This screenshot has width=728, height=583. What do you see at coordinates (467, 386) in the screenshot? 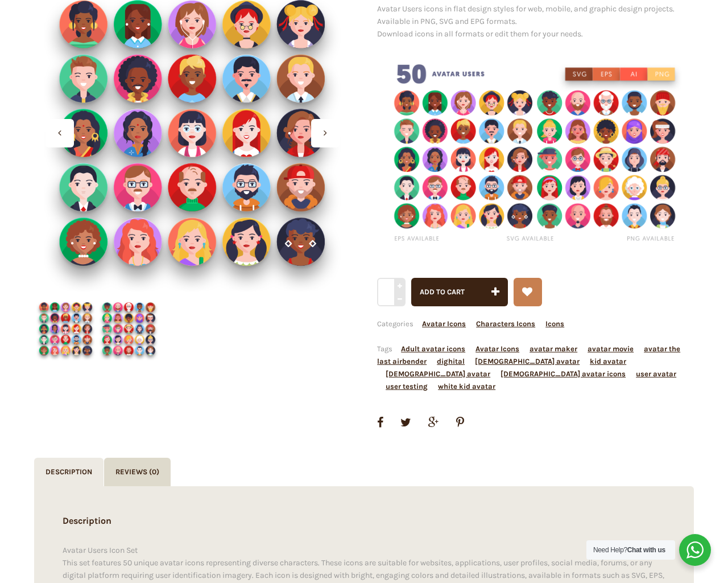
I see `a: white kid avatar` at bounding box center [467, 386].